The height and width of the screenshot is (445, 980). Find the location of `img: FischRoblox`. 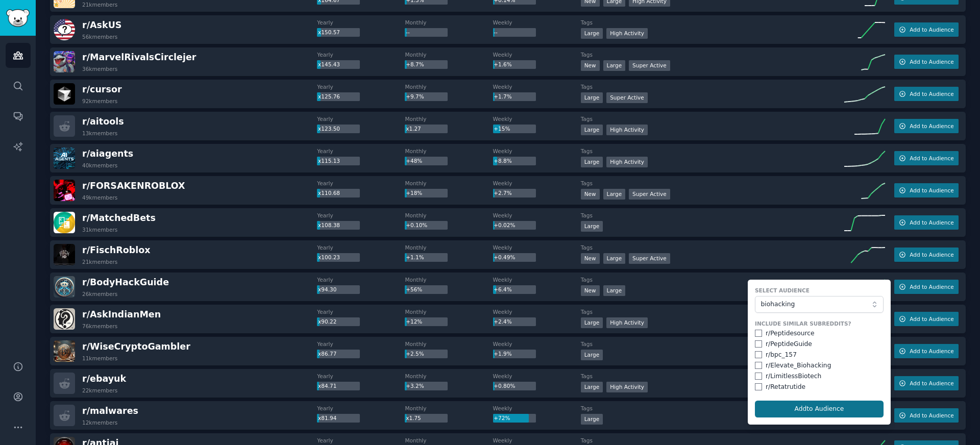

img: FischRoblox is located at coordinates (64, 255).